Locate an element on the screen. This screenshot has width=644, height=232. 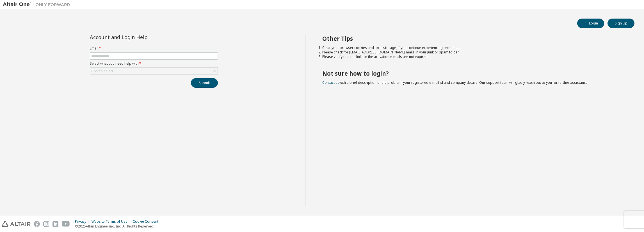
div: Website Terms of Use is located at coordinates (112, 221).